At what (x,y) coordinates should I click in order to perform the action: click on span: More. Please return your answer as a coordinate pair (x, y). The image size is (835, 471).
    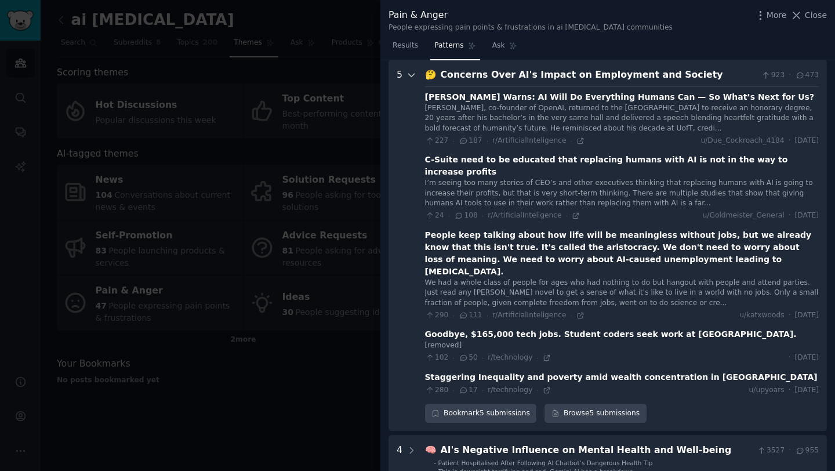
    Looking at the image, I should click on (777, 15).